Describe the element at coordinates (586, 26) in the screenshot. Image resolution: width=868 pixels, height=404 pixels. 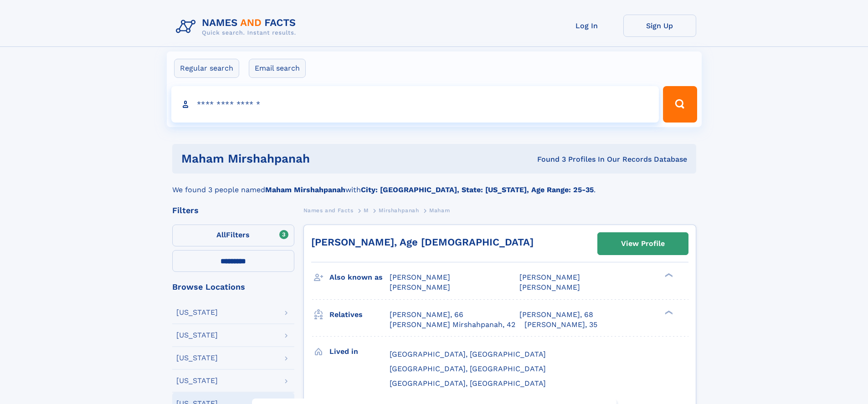
I see `a: Log In` at that location.